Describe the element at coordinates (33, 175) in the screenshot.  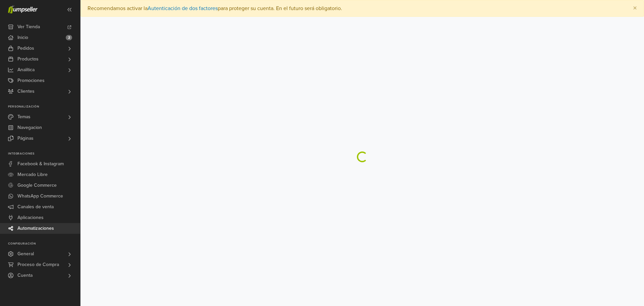
I see `span: Mercado Libre` at that location.